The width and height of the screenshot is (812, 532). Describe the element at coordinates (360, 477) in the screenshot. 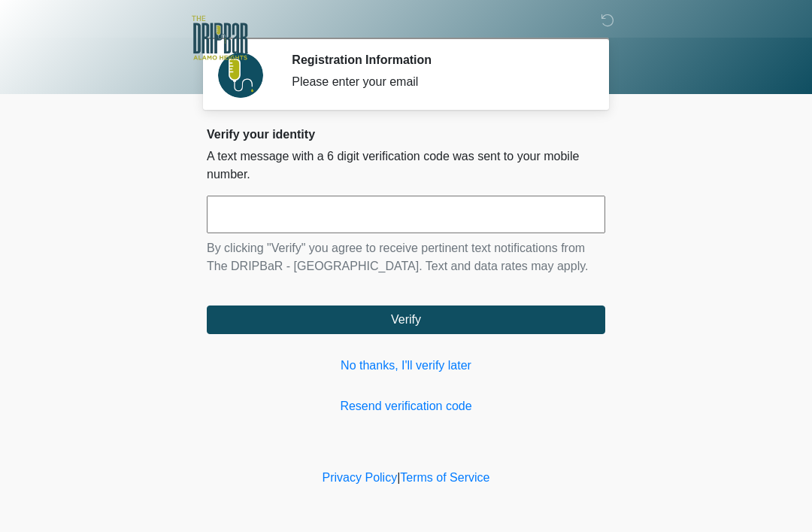

I see `a: Privacy Policy` at that location.